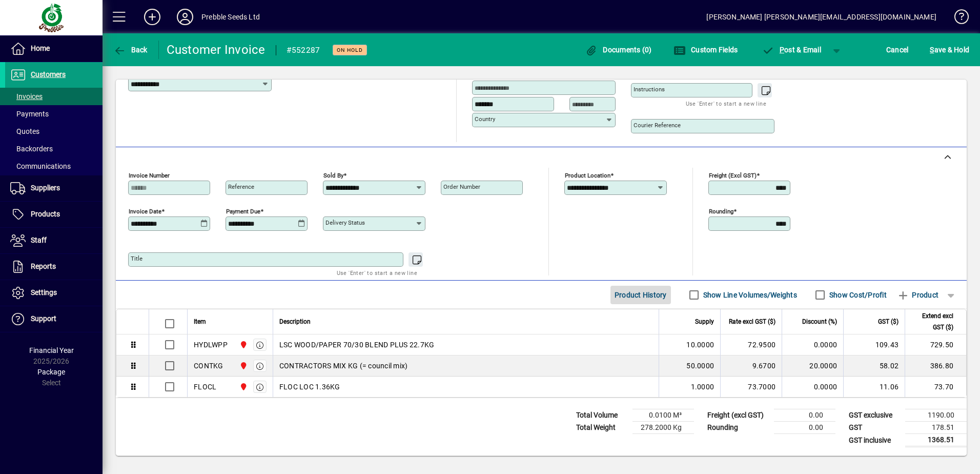 The width and height of the screenshot is (980, 474). What do you see at coordinates (732, 176) in the screenshot?
I see `mat-label: Freight (excl GST)` at bounding box center [732, 176].